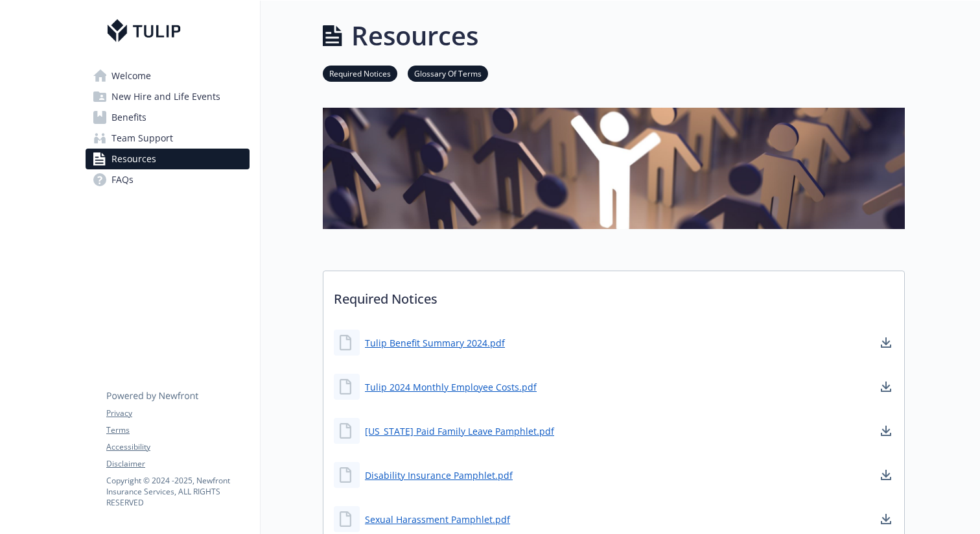 The image size is (980, 534). What do you see at coordinates (167, 97) in the screenshot?
I see `a: New Hire and Life Events` at bounding box center [167, 97].